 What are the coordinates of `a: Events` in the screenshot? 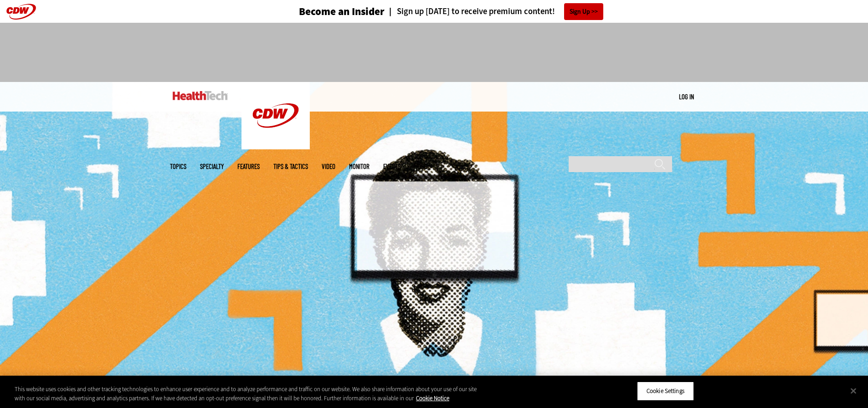 It's located at (392, 166).